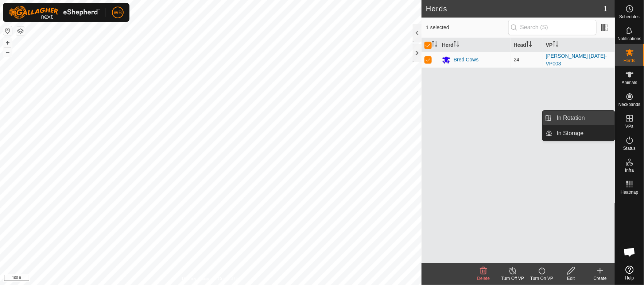 The image size is (644, 285). I want to click on img: Gallagher Logo, so click(54, 13).